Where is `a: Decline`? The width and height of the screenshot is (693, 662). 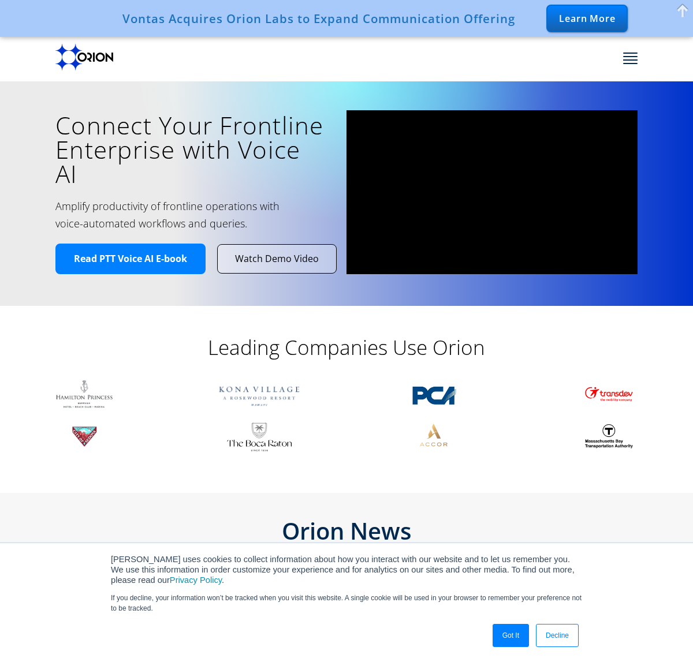 a: Decline is located at coordinates (557, 635).